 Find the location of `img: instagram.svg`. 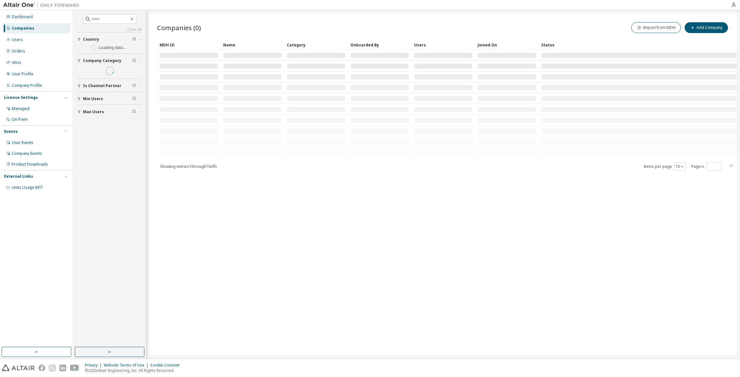

img: instagram.svg is located at coordinates (52, 368).